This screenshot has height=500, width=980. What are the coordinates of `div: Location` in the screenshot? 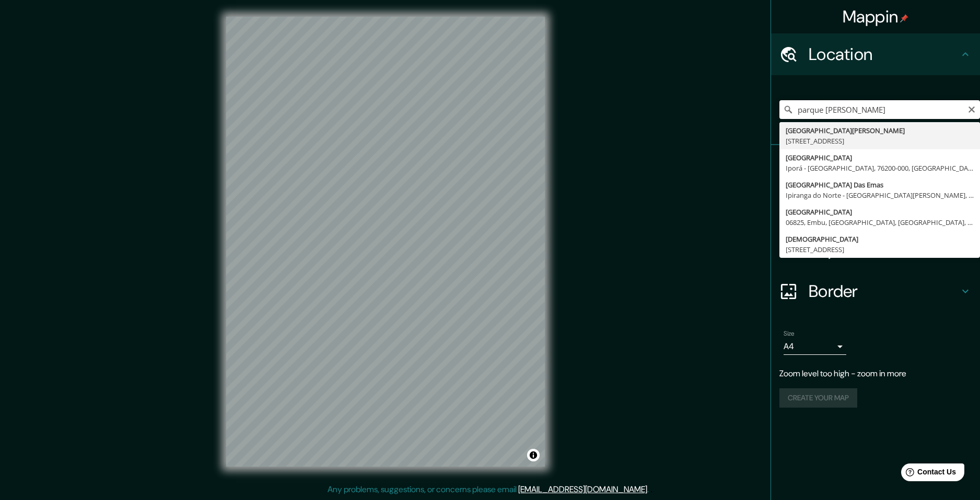 It's located at (875, 55).